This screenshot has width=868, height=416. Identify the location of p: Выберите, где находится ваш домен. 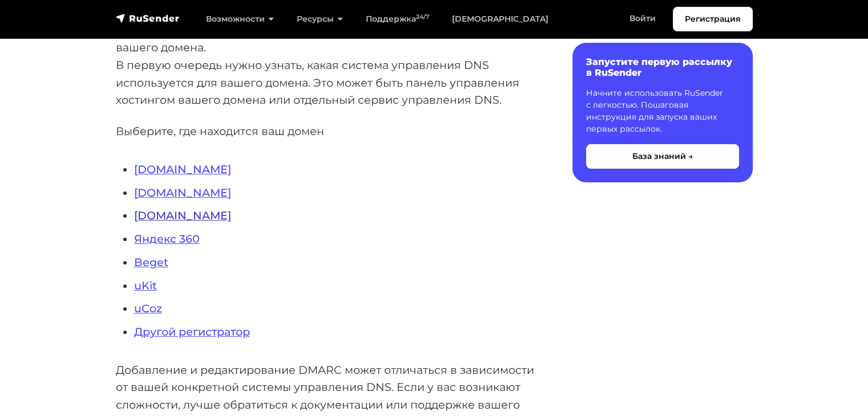
(326, 131).